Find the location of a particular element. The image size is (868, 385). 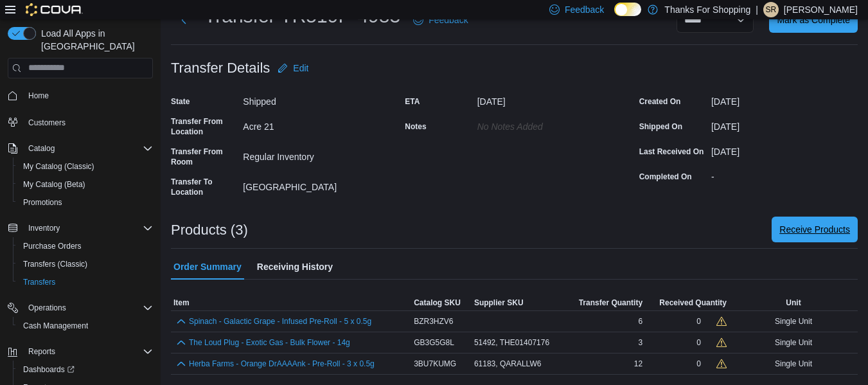

span: 12 is located at coordinates (637, 364).